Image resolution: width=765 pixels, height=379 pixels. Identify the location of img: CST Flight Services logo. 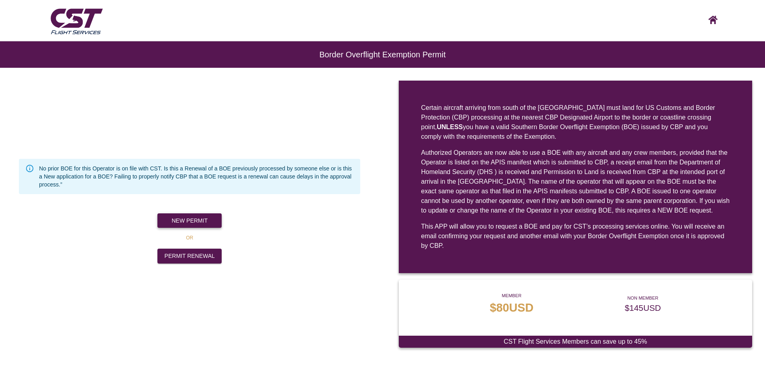
(76, 21).